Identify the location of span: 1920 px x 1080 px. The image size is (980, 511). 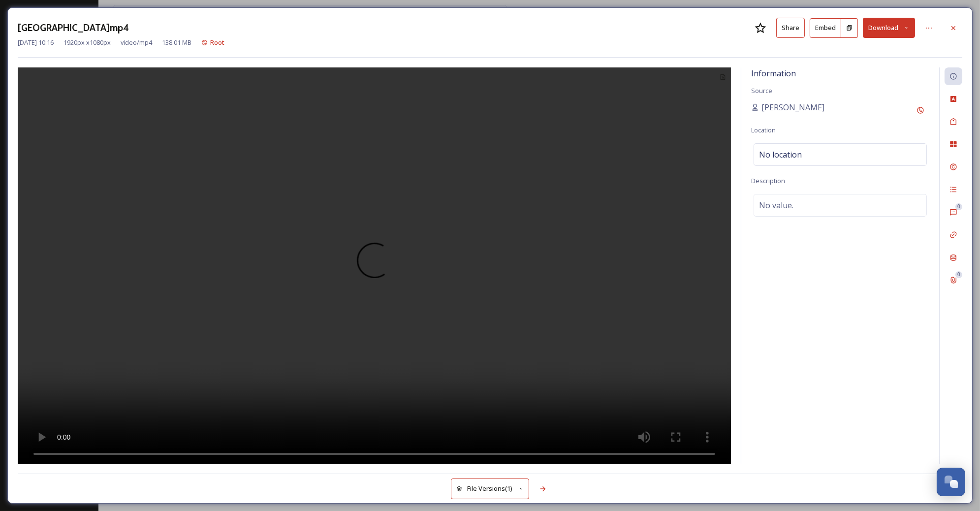
(87, 42).